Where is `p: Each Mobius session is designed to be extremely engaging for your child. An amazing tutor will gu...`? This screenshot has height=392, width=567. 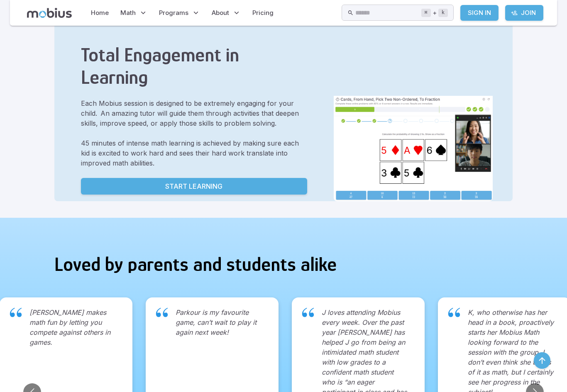
p: Each Mobius session is designed to be extremely engaging for your child. An amazing tutor will gu... is located at coordinates (194, 113).